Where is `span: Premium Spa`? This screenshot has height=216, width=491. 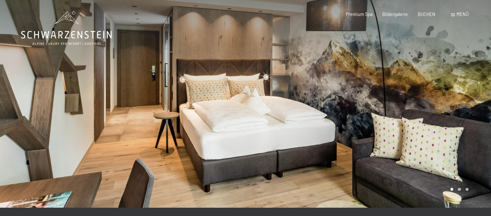
span: Premium Spa is located at coordinates (359, 14).